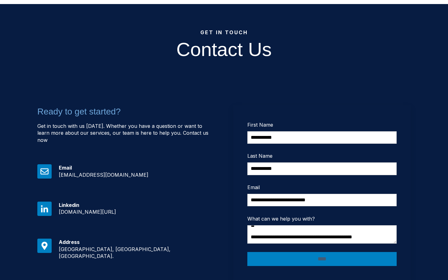 Image resolution: width=448 pixels, height=280 pixels. I want to click on span: Ready to get started?, so click(79, 111).